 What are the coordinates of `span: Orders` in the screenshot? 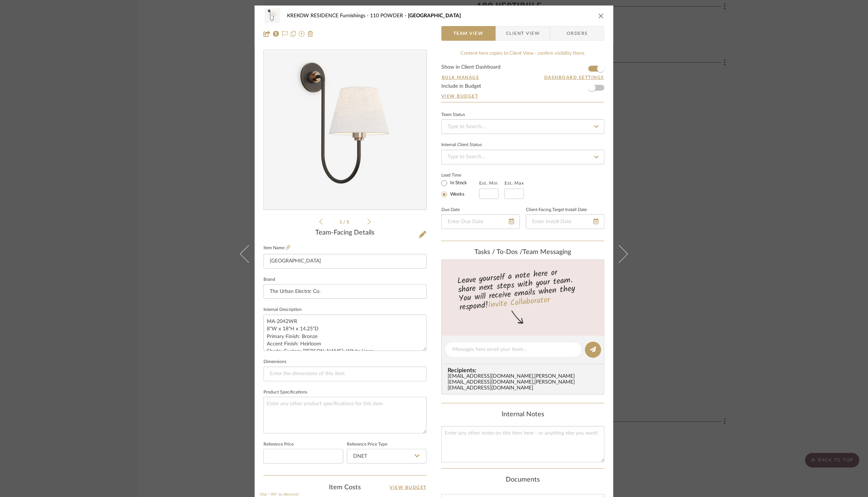 It's located at (577, 33).